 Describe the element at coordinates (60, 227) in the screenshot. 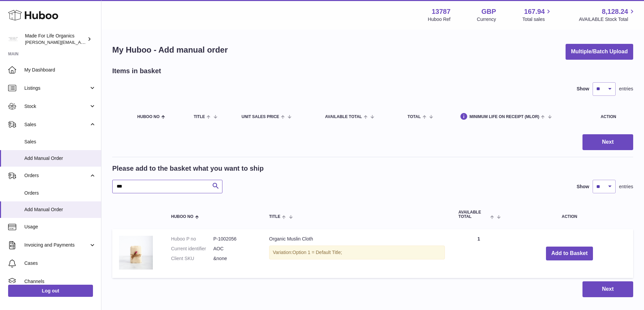

I see `span: Usage` at that location.